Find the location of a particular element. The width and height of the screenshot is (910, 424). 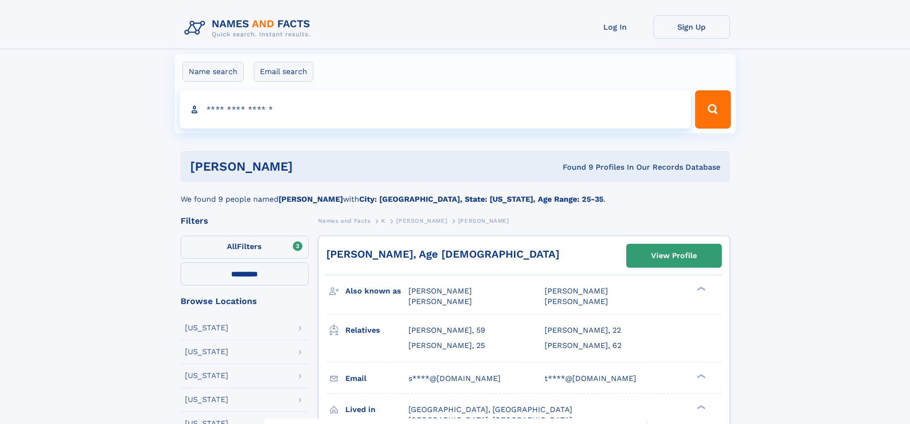

label: Filters is located at coordinates (245, 247).